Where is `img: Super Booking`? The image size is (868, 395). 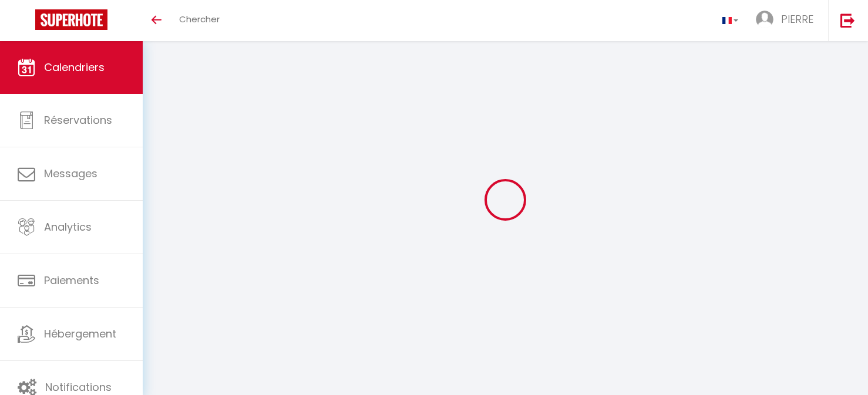 img: Super Booking is located at coordinates (71, 19).